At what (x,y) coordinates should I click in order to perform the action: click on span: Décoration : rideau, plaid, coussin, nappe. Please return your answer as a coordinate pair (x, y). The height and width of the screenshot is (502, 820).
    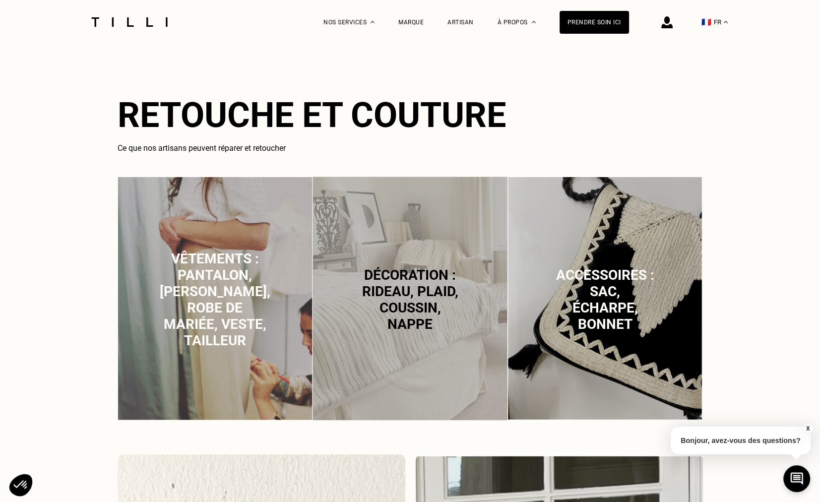
    Looking at the image, I should click on (410, 300).